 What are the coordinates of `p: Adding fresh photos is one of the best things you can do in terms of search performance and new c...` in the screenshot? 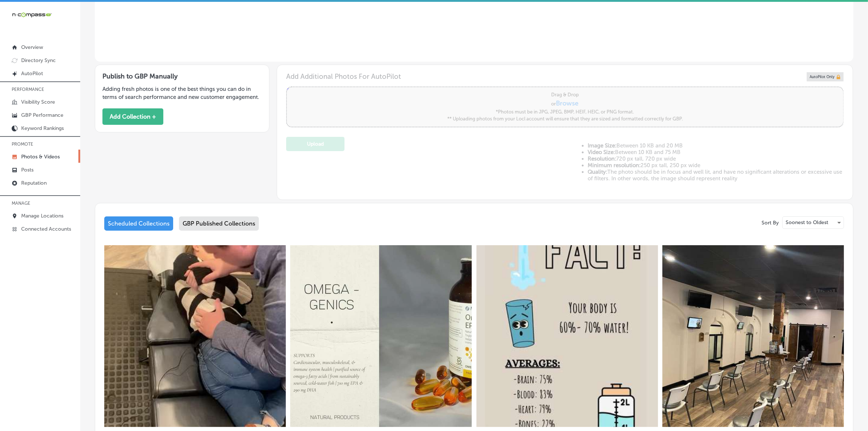 It's located at (182, 93).